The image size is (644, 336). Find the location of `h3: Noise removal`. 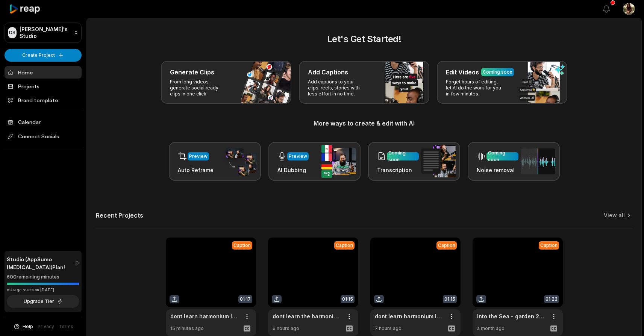

h3: Noise removal is located at coordinates (498, 170).